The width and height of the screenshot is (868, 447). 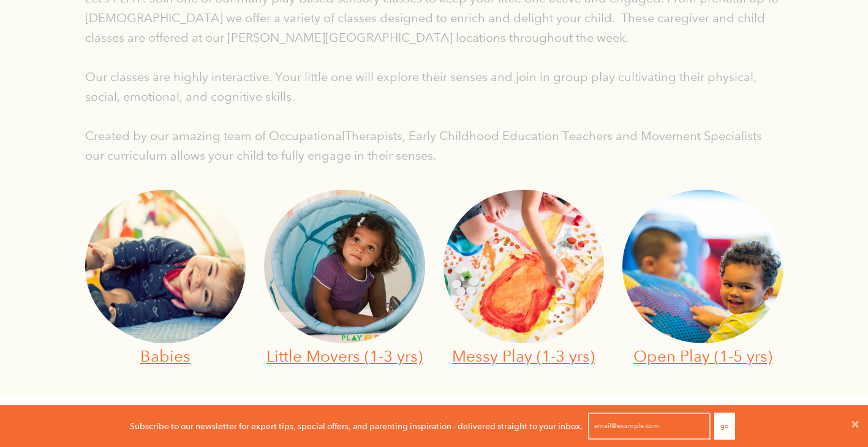 I want to click on a: Little Movers (1-3 yrs), so click(x=344, y=355).